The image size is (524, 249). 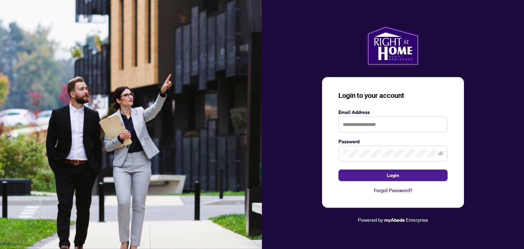 I want to click on h3: Login to your account, so click(x=393, y=96).